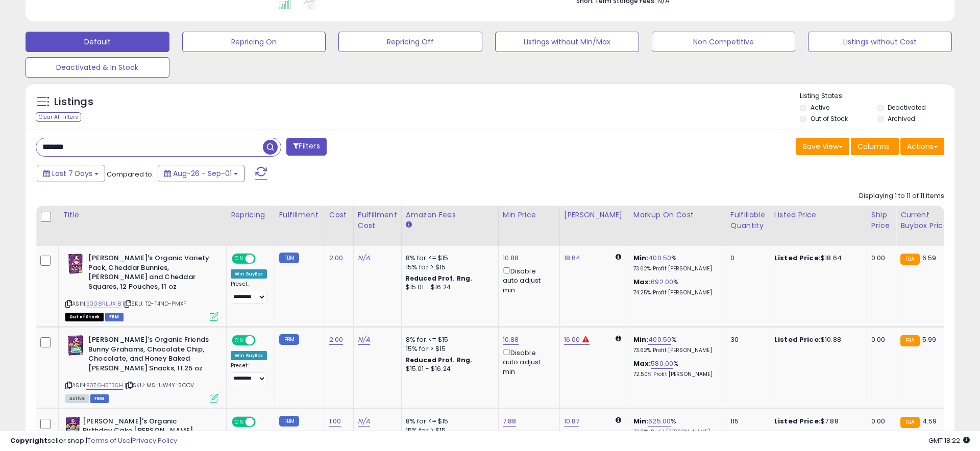 The width and height of the screenshot is (980, 451). Describe the element at coordinates (72, 427) in the screenshot. I see `img: 51Lm8OYfQIL._SL40_.jpg` at that location.